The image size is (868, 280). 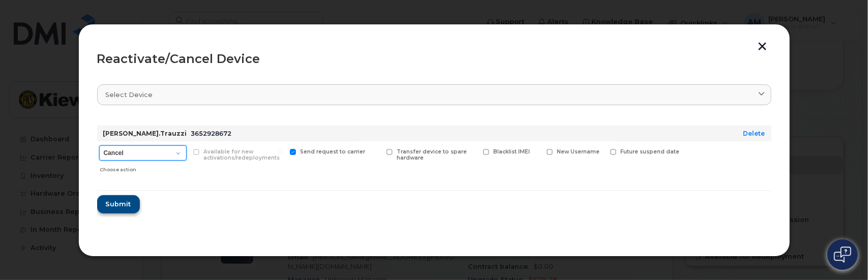 I want to click on input: Available for new activations/redeployments, so click(x=183, y=151).